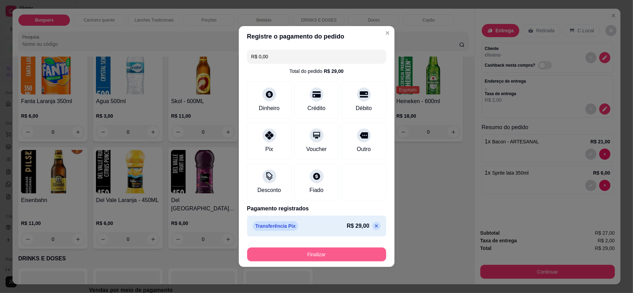 The width and height of the screenshot is (633, 293). I want to click on div: Total do pedido, so click(317, 71).